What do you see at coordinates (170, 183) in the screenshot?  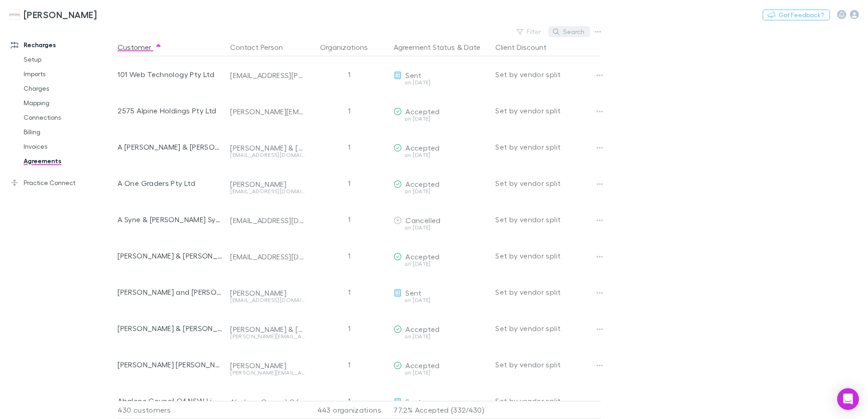 I see `div: A One Graders Pty Ltd` at bounding box center [170, 183].